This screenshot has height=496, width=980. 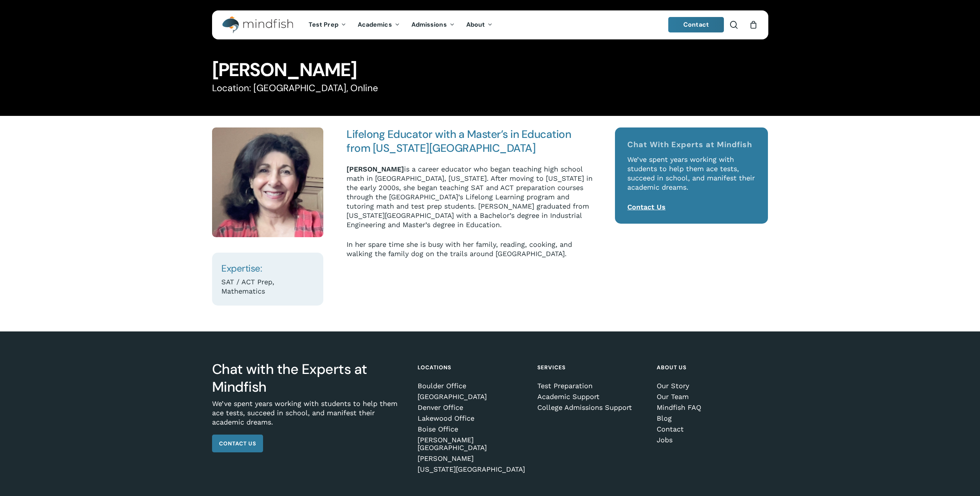 What do you see at coordinates (711, 385) in the screenshot?
I see `a: Our Story` at bounding box center [711, 385].